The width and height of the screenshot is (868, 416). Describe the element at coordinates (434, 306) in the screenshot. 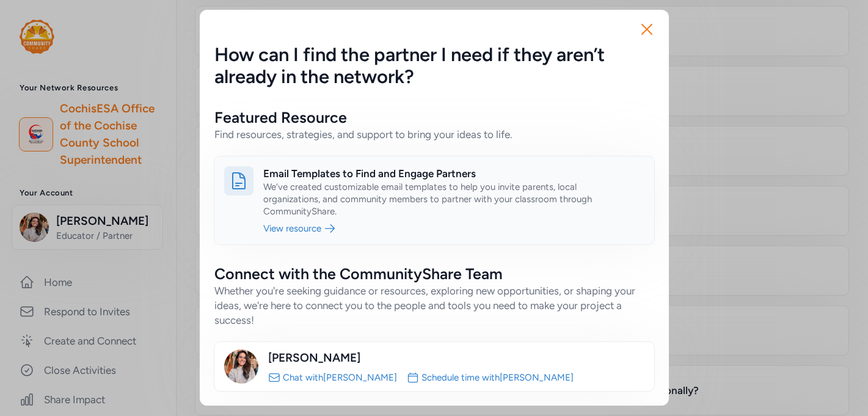

I see `div: Whether you're seeking guidance or resources, exploring new opportunities, or shaping your ideas,...` at that location.